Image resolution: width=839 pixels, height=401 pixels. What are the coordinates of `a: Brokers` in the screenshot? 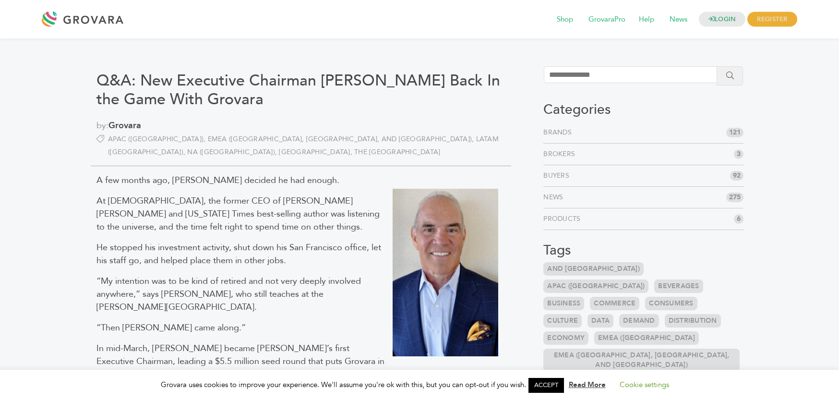 It's located at (561, 154).